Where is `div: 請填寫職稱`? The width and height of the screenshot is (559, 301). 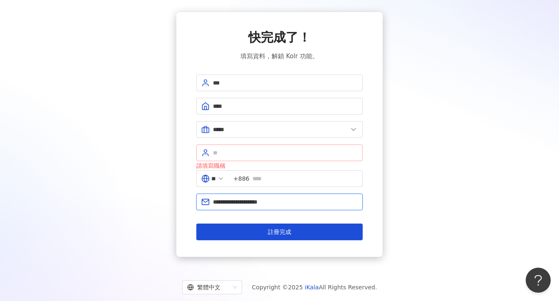 div: 請填寫職稱 is located at coordinates (279, 165).